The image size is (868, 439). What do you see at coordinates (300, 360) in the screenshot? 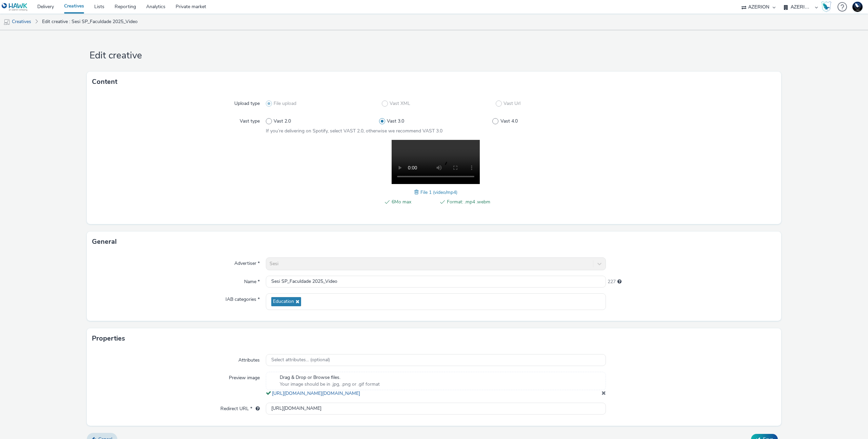
I see `span: Select attributes... (optional)` at bounding box center [300, 360].